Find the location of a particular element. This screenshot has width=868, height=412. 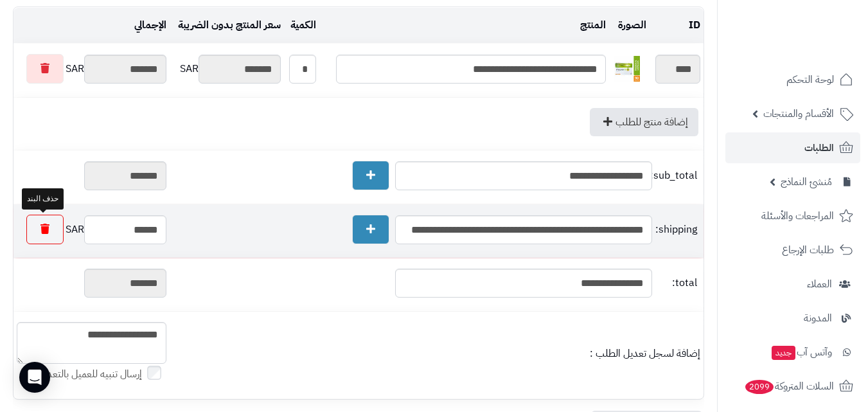

span: مُنشئ النماذج is located at coordinates (806, 182).